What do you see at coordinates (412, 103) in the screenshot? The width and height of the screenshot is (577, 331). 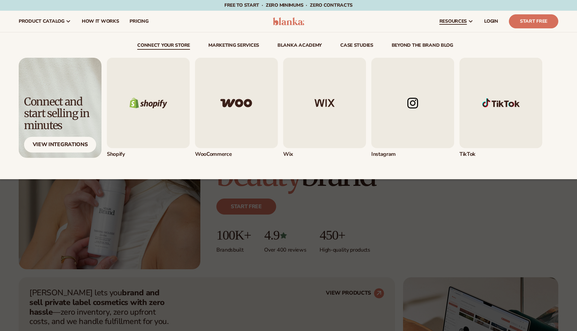 I see `img: Instagram logo.` at bounding box center [412, 103].